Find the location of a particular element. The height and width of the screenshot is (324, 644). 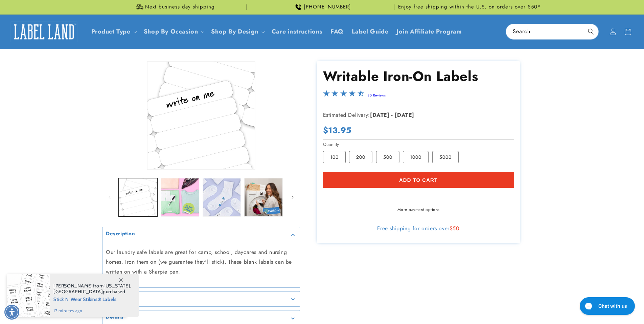

span: Label Guide is located at coordinates (370, 32).